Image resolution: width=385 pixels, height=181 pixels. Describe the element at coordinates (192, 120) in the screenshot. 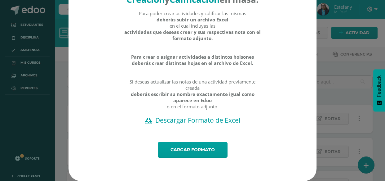

I see `a: Descargar Formato de Excel` at that location.